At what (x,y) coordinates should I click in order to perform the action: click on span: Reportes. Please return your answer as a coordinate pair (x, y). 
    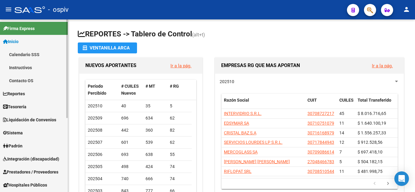
    Looking at the image, I should click on (14, 94).